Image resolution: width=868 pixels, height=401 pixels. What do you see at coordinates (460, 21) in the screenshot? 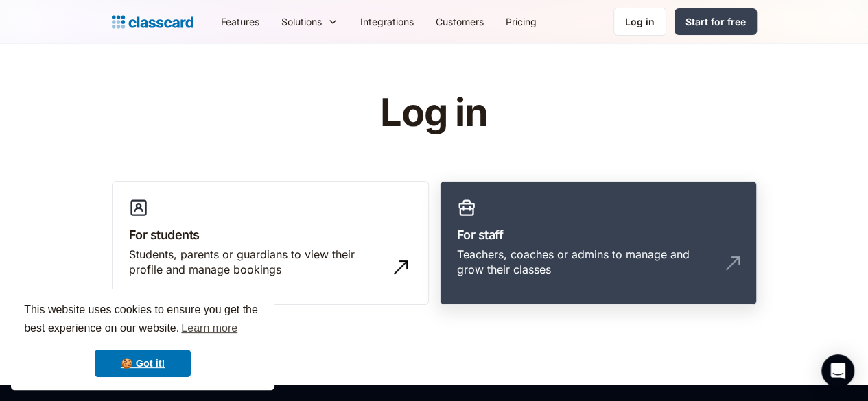
I see `a: Customers` at bounding box center [460, 21].